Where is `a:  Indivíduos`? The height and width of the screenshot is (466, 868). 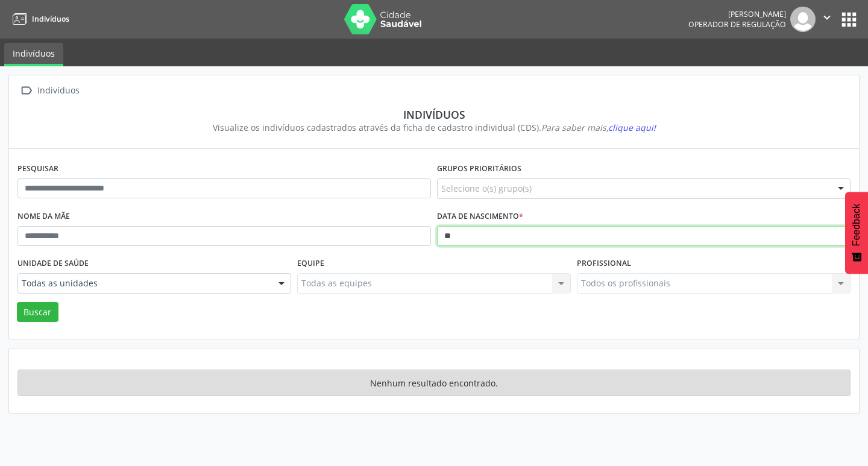 a:  Indivíduos is located at coordinates (49, 91).